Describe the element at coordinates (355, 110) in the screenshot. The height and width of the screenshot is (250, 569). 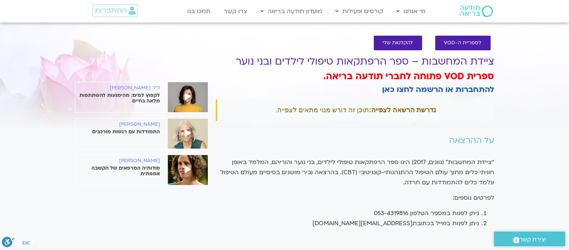
I see `div: תוכן זה דורש מנוי מתאים לצפייה.` at that location.